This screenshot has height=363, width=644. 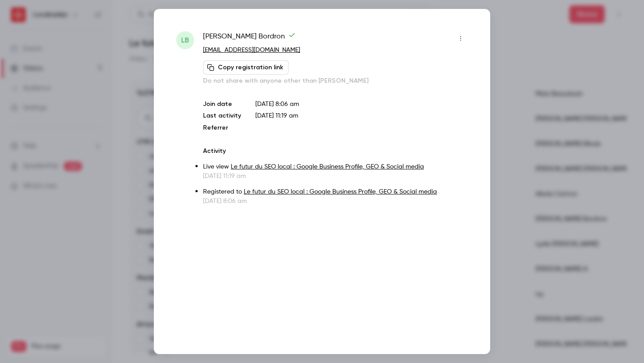 I want to click on p: Join date, so click(x=222, y=104).